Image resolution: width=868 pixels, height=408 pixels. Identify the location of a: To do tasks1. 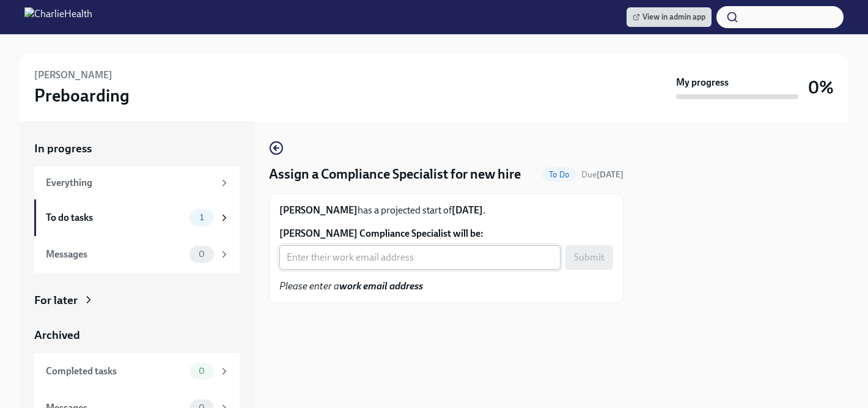
(137, 218).